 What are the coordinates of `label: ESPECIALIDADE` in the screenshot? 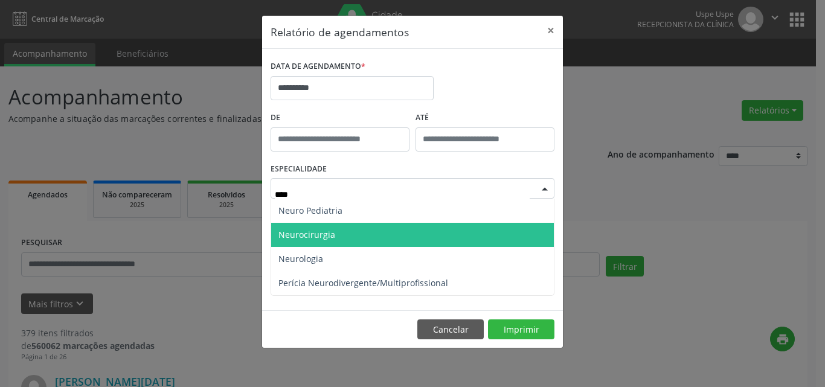 It's located at (298, 169).